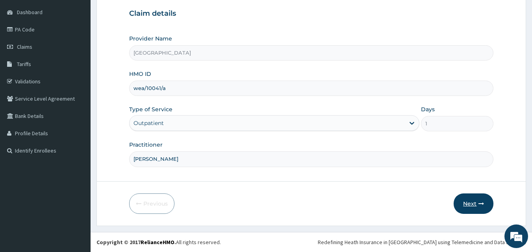 The width and height of the screenshot is (532, 252). What do you see at coordinates (139, 13) in the screenshot?
I see `div: Minimize live chat window` at bounding box center [139, 13].